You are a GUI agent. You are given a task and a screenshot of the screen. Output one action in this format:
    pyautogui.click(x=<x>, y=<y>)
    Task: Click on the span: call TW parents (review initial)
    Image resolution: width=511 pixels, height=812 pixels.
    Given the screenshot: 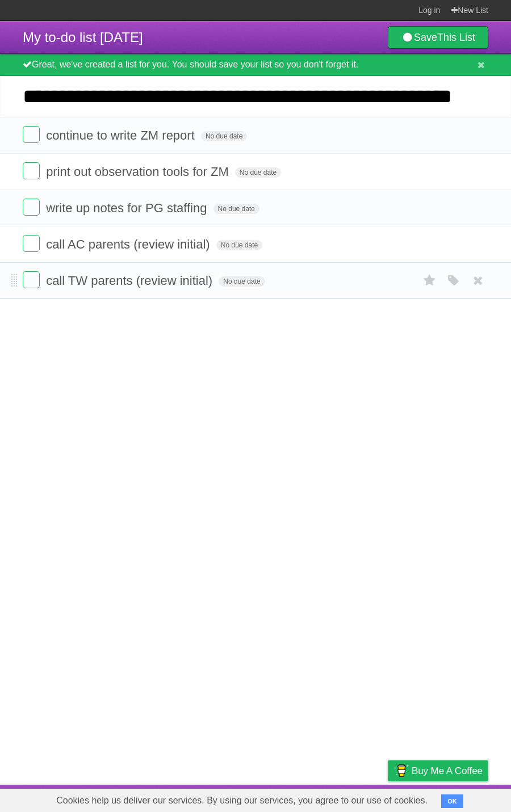 What is the action you would take?
    pyautogui.click(x=130, y=280)
    